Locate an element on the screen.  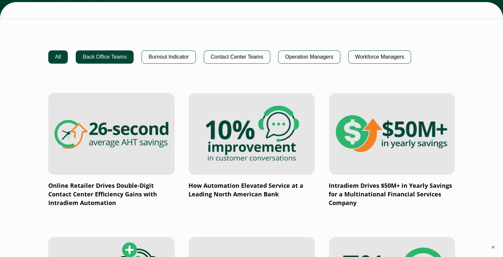
a: How Automation Elevated Service at a Leading North American Bank is located at coordinates (252, 146).